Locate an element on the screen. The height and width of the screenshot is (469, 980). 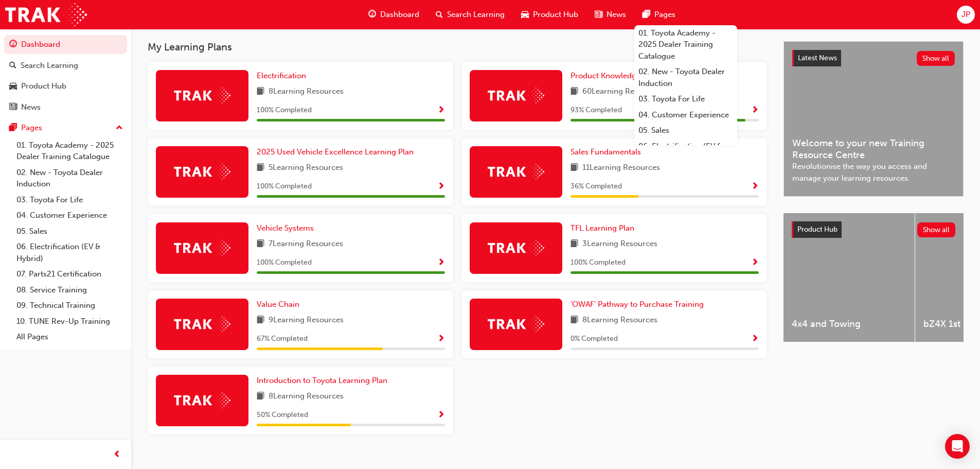
span: Pages is located at coordinates (664, 14).